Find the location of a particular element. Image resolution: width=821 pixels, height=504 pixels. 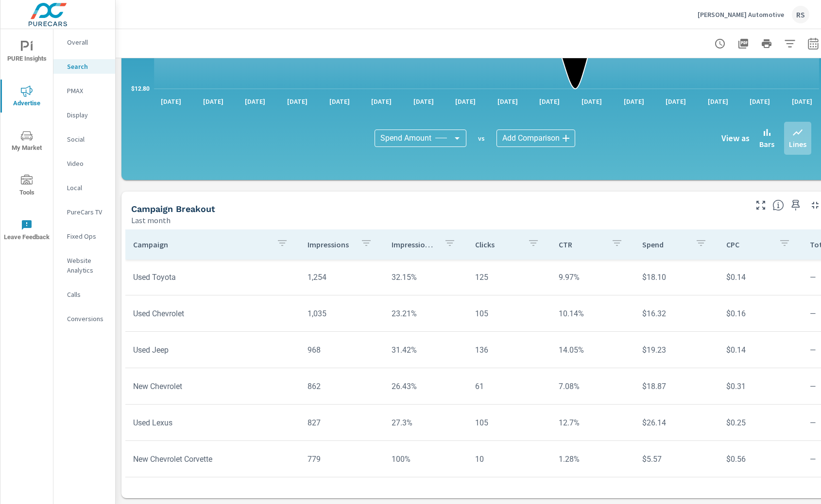

p: Video is located at coordinates (87, 163).